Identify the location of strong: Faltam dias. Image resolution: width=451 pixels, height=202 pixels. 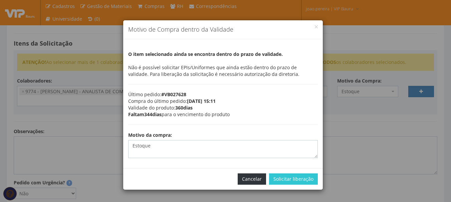
(145, 114).